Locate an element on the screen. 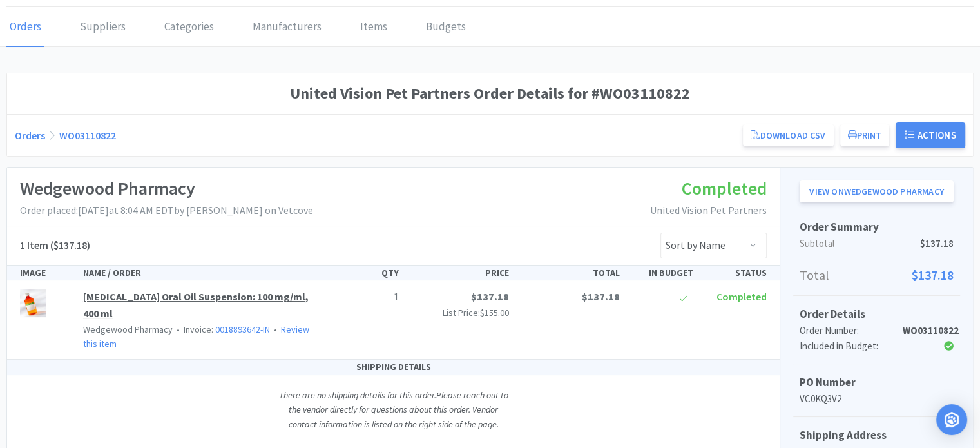 The height and width of the screenshot is (448, 980). img: 570c6bc8acbb49eab9b4ca63805405b7_457318.jpeg is located at coordinates (33, 303).